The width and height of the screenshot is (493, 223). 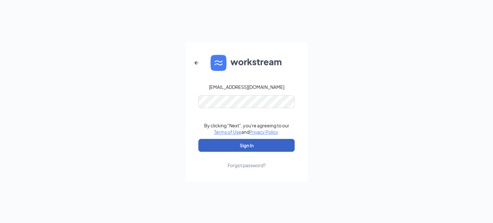 What do you see at coordinates (247, 129) in the screenshot?
I see `div: By clicking "Next", you're agreeing to our and .` at bounding box center [247, 129].